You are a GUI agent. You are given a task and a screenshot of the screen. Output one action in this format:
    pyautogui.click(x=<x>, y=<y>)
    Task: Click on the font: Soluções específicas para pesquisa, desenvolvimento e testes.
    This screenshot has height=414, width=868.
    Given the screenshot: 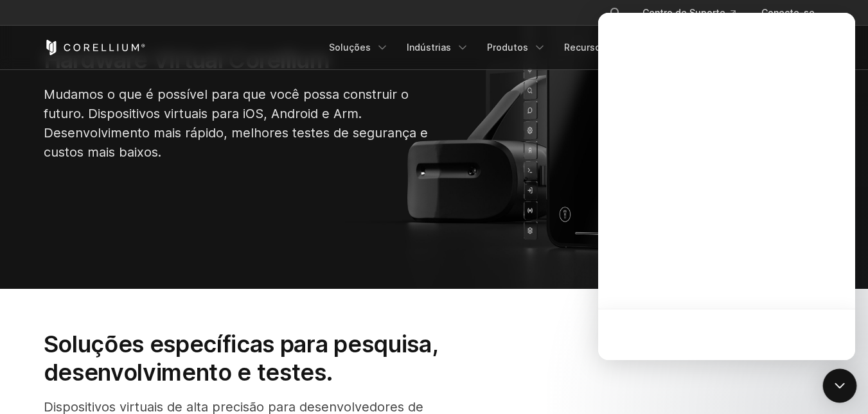 What is the action you would take?
    pyautogui.click(x=241, y=358)
    